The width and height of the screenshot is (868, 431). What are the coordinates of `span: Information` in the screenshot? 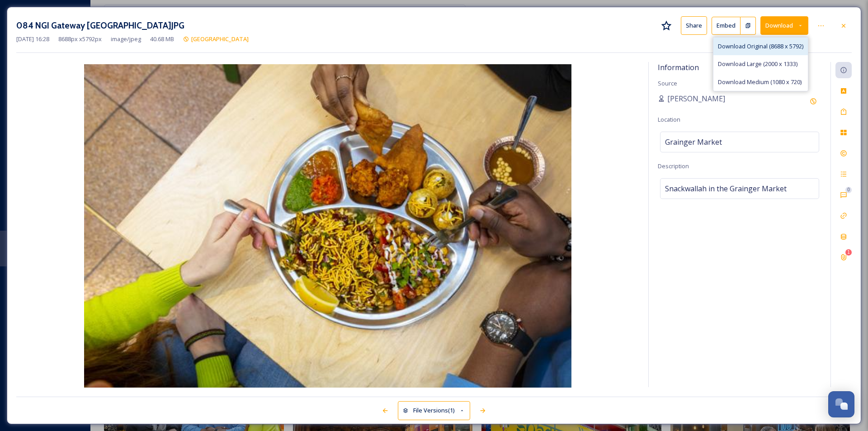 It's located at (678, 67).